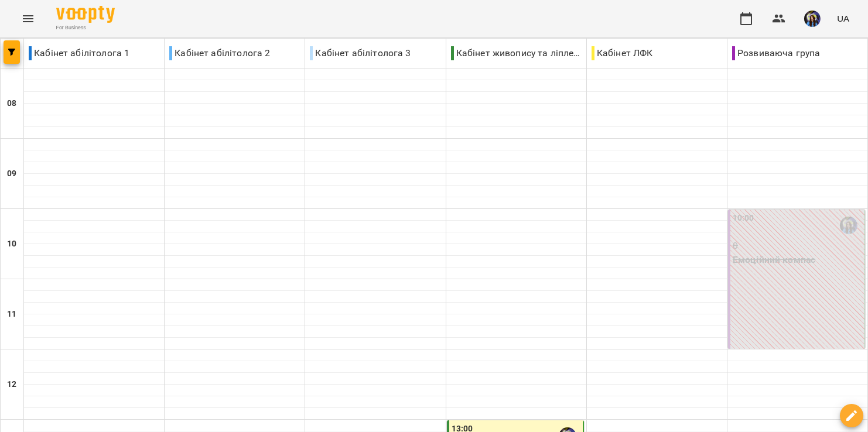  I want to click on h6: 09, so click(11, 174).